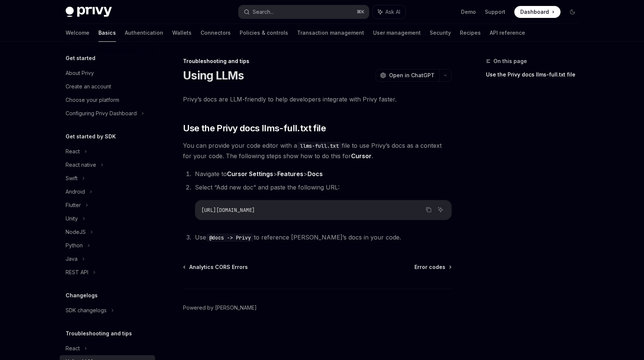 The image size is (644, 360). What do you see at coordinates (317, 100) in the screenshot?
I see `span: Privy’s docs are LLM-friendly to help developers integrate with Privy faster.` at bounding box center [317, 100].